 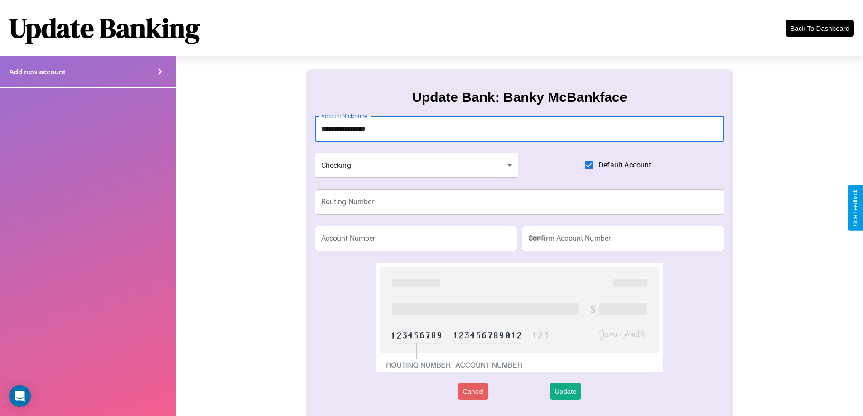 What do you see at coordinates (625, 165) in the screenshot?
I see `span: Default Account` at bounding box center [625, 165].